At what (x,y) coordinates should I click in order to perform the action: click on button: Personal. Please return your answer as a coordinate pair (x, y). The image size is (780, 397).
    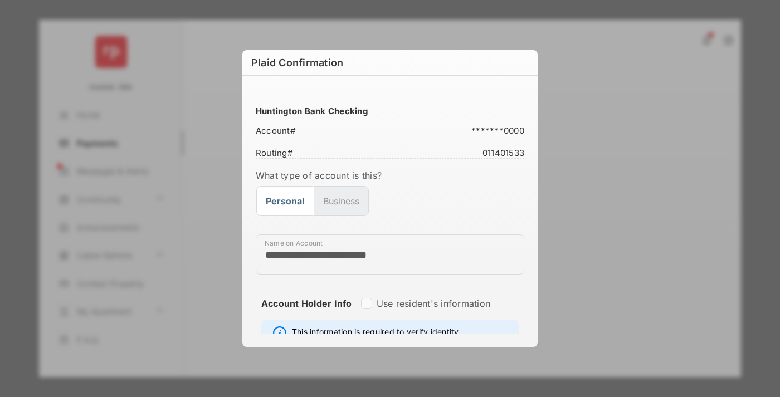
    Looking at the image, I should click on (285, 201).